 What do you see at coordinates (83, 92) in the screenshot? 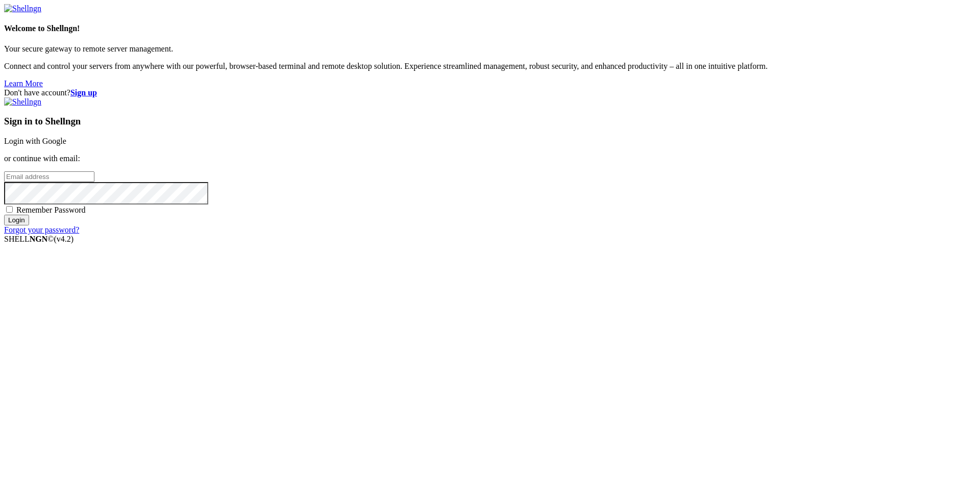
I see `a: Sign up` at bounding box center [83, 92].